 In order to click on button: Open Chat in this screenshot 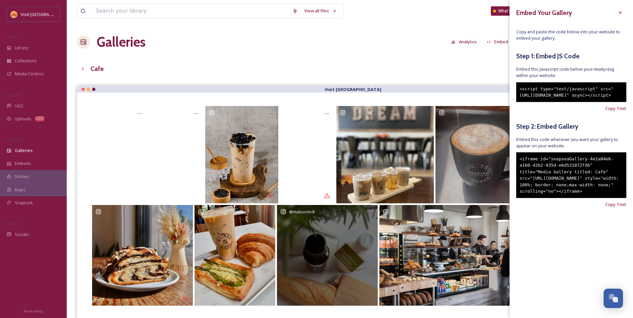, I will do `click(613, 299)`.